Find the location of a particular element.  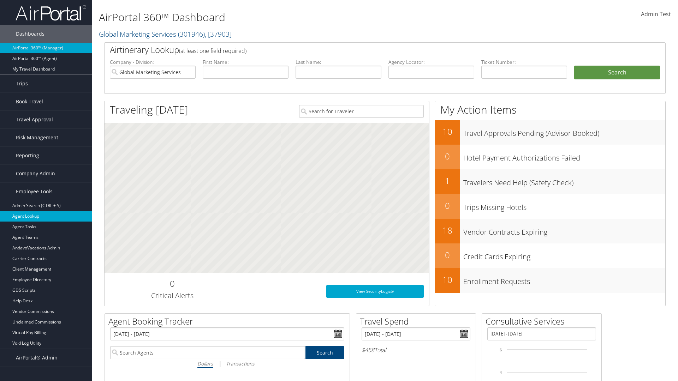

label: First Name: is located at coordinates (245, 62).